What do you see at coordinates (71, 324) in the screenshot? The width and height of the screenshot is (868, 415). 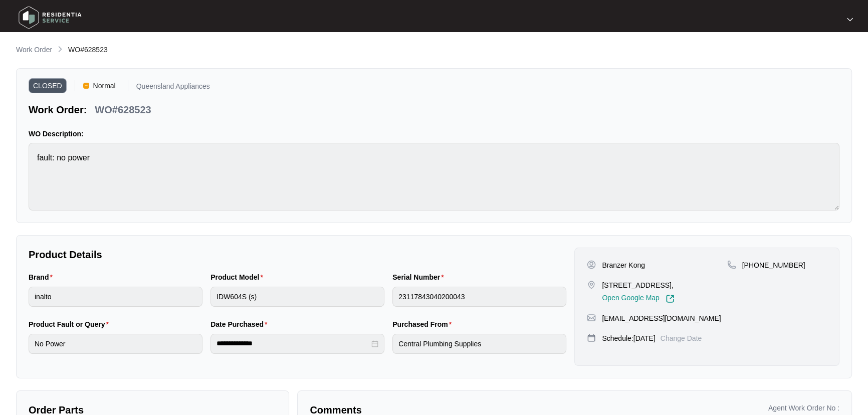 I see `label: Product Fault or Query` at bounding box center [71, 324].